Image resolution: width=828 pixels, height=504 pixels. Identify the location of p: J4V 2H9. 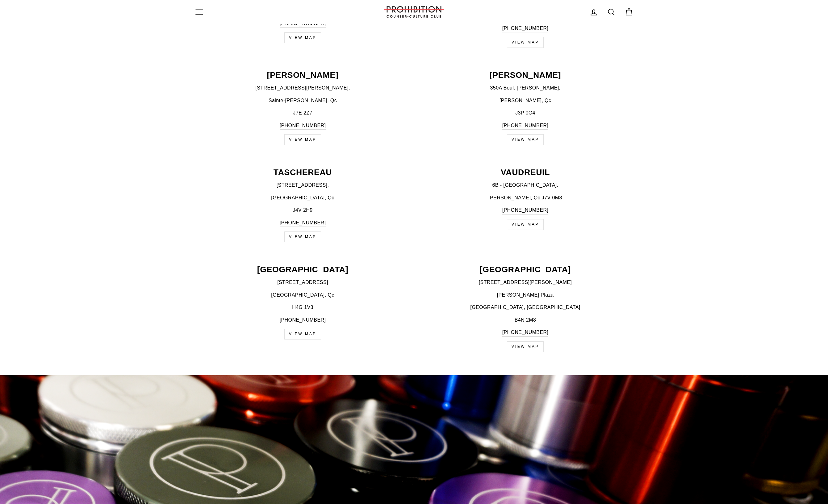
(302, 211).